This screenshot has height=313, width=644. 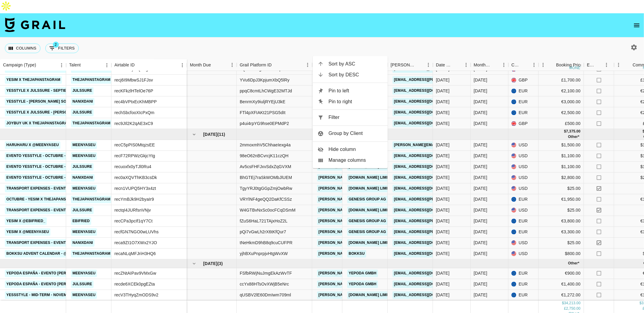 What do you see at coordinates (134, 124) in the screenshot?
I see `div: rec9JIl2K2qAE3xC9` at bounding box center [134, 124].